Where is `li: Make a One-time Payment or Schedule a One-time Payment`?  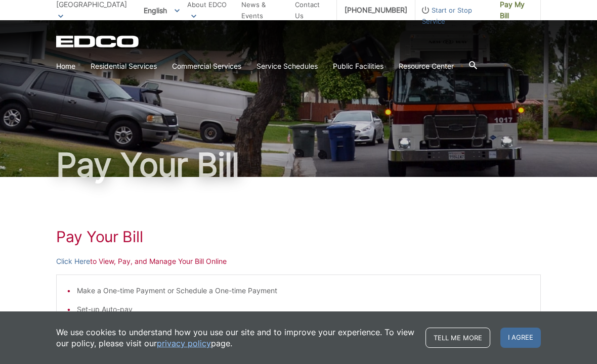
li: Make a One-time Payment or Schedule a One-time Payment is located at coordinates (304, 291).